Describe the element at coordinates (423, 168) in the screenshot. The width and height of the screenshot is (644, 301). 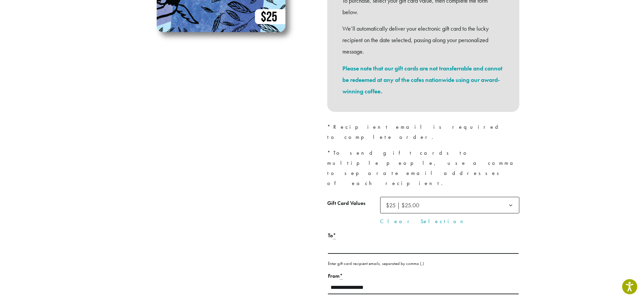
I see `p: *To send gift cards to multiple people, use a comma to separate email addresses of each recipient.` at that location.